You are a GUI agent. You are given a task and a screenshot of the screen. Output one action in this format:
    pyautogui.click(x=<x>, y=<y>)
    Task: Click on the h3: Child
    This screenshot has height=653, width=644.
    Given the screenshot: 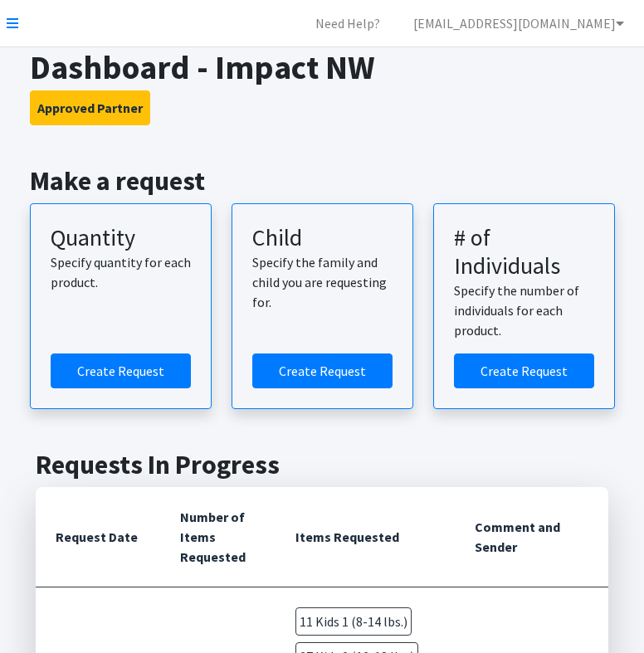 What is the action you would take?
    pyautogui.click(x=322, y=239)
    